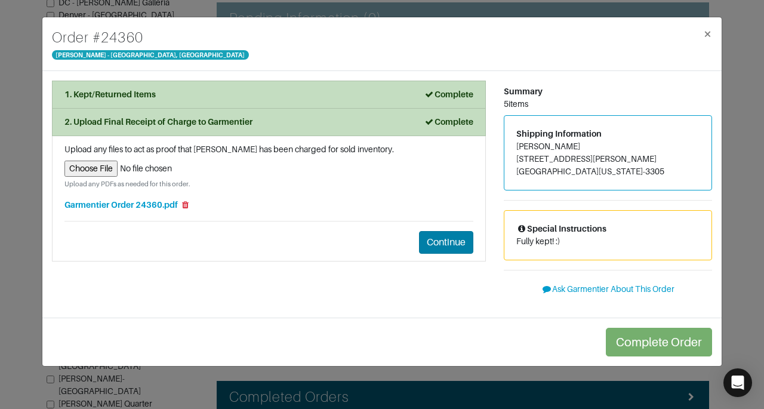 The image size is (764, 409). What do you see at coordinates (708, 34) in the screenshot?
I see `button: Close` at bounding box center [708, 34].